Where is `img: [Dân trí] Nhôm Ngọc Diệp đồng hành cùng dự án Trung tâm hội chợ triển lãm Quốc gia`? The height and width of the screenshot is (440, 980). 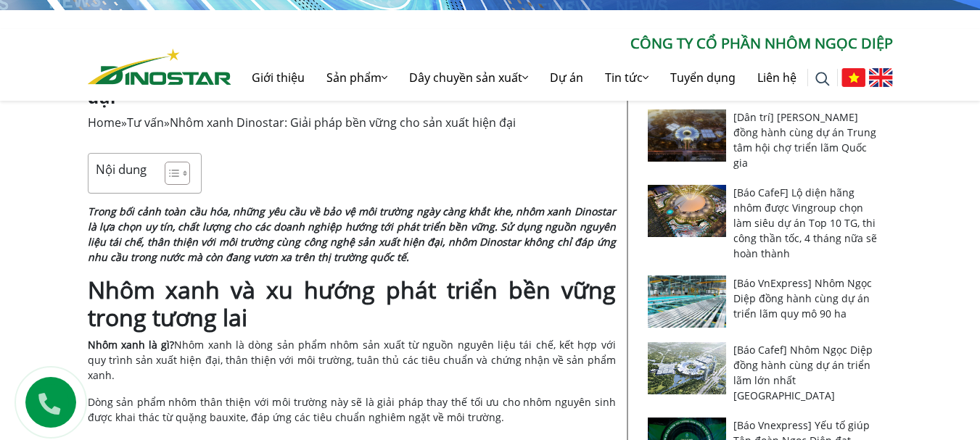 img: [Dân trí] Nhôm Ngọc Diệp đồng hành cùng dự án Trung tâm hội chợ triển lãm Quốc gia is located at coordinates (687, 136).